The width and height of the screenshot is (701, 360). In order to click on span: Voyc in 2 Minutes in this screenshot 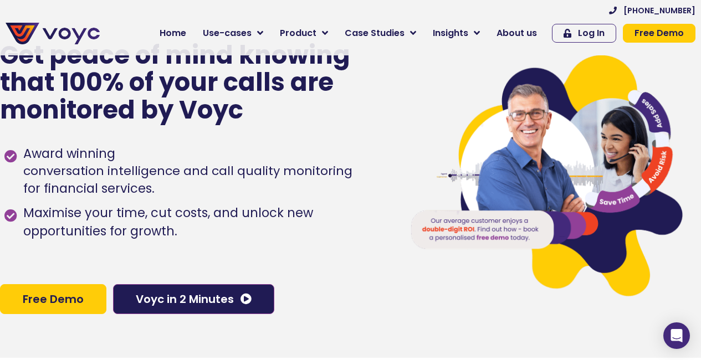, I will do `click(185, 299)`.